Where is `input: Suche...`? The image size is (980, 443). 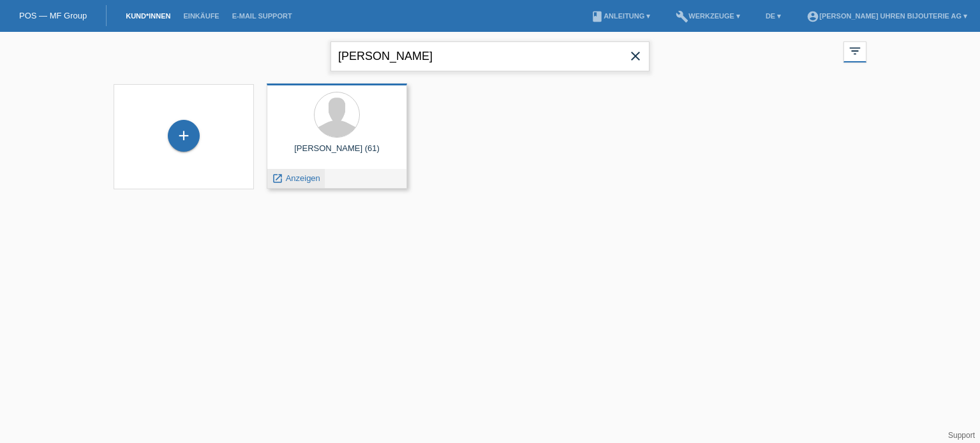
input: Suche... is located at coordinates (490, 56).